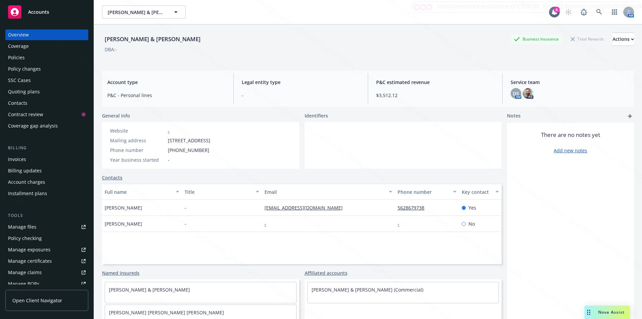 The width and height of the screenshot is (642, 319). Describe the element at coordinates (137, 140) in the screenshot. I see `div: Mailing address` at that location.